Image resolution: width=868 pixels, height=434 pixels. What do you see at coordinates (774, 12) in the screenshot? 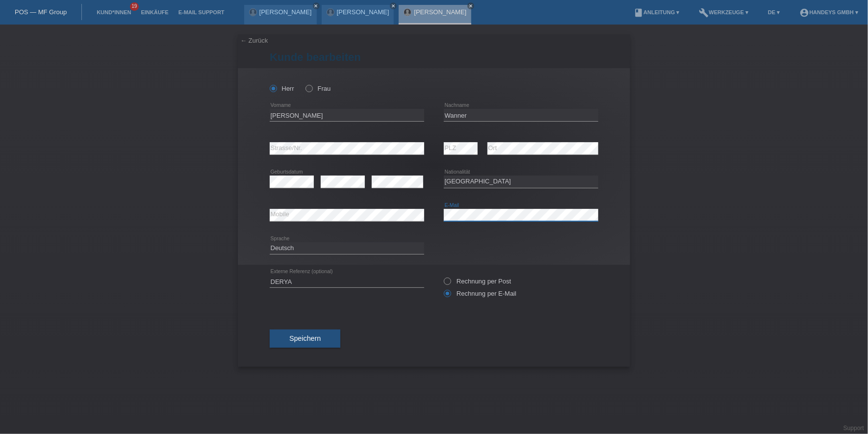
I see `a: DE ▾` at bounding box center [774, 12].